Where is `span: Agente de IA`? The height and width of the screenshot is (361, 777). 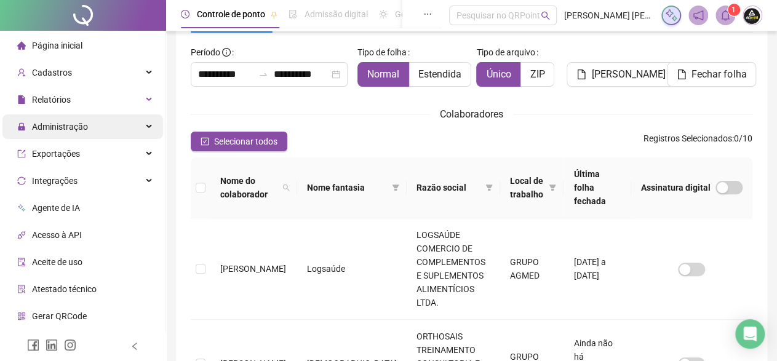
span: Agente de IA is located at coordinates (56, 208).